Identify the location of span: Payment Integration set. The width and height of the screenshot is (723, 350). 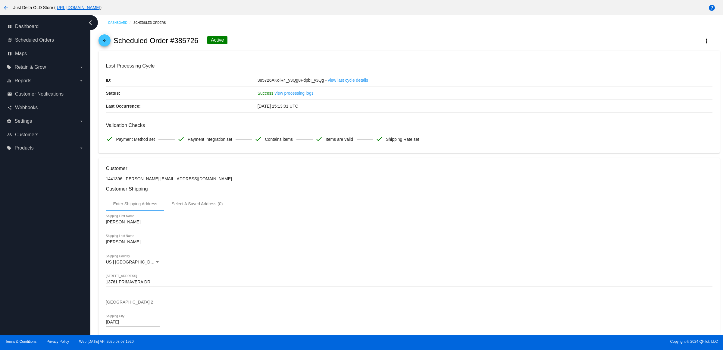
(210, 139).